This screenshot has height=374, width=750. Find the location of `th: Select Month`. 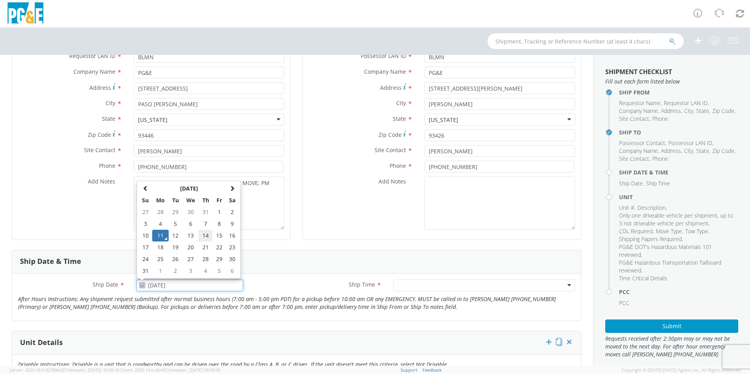

th: Select Month is located at coordinates (189, 189).